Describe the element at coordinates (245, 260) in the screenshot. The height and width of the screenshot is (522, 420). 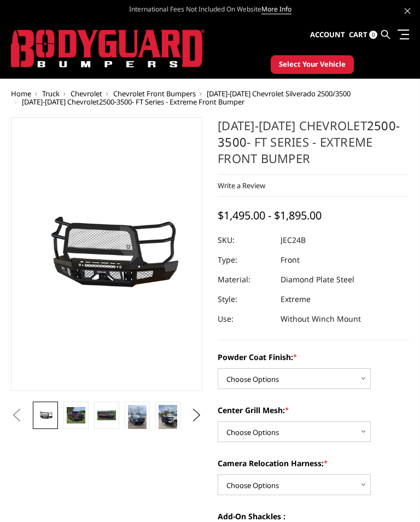
I see `dt: Type:` at that location.